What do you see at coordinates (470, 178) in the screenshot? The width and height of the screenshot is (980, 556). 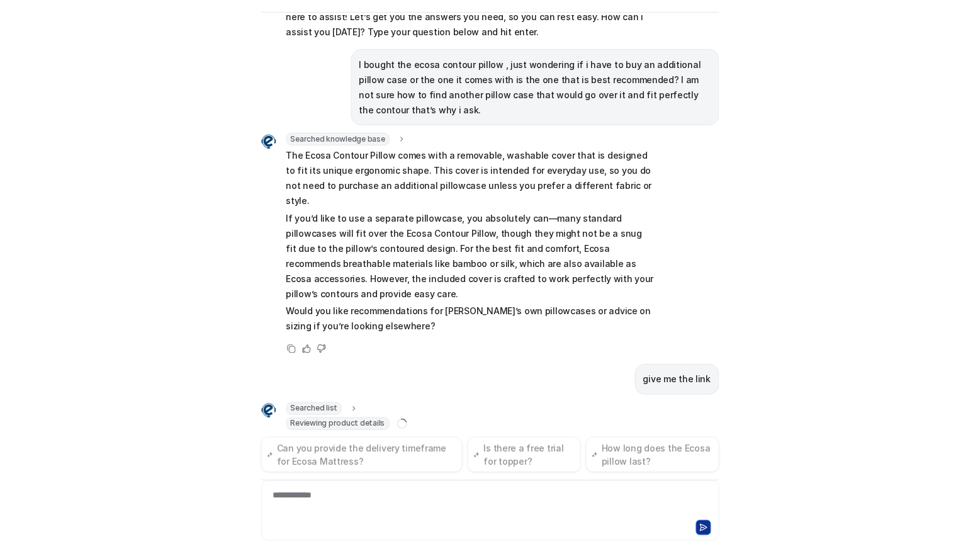 I see `p: The Ecosa Contour Pillow comes with a removable, washable cover that is designed to fit its uniqu...` at bounding box center [470, 178].